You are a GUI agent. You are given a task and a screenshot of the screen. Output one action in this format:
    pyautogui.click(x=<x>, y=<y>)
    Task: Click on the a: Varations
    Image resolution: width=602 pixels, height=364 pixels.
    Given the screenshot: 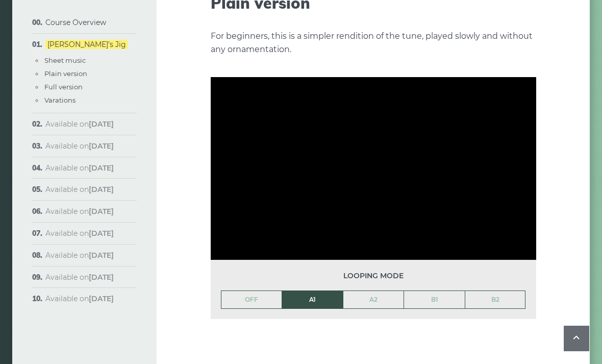 What is the action you would take?
    pyautogui.click(x=60, y=101)
    